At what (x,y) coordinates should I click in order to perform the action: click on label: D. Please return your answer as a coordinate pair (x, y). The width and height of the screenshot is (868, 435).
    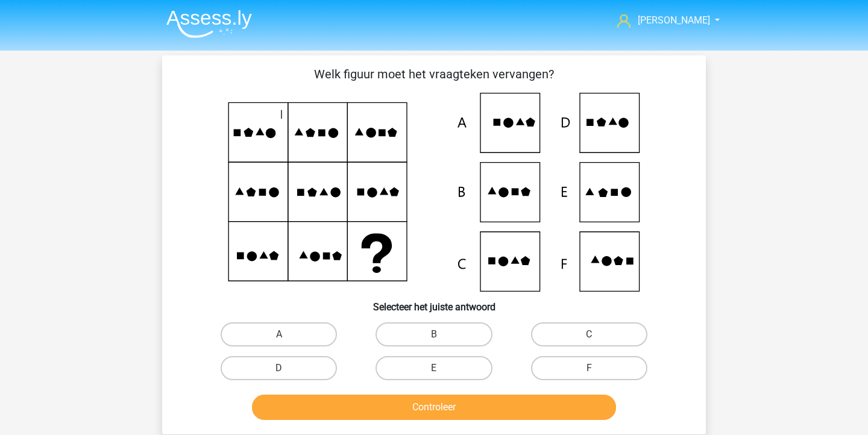
    Looking at the image, I should click on (279, 368).